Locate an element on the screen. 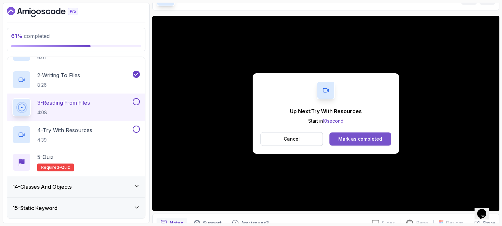 The image size is (502, 226). p: 4:39 is located at coordinates (65, 140).